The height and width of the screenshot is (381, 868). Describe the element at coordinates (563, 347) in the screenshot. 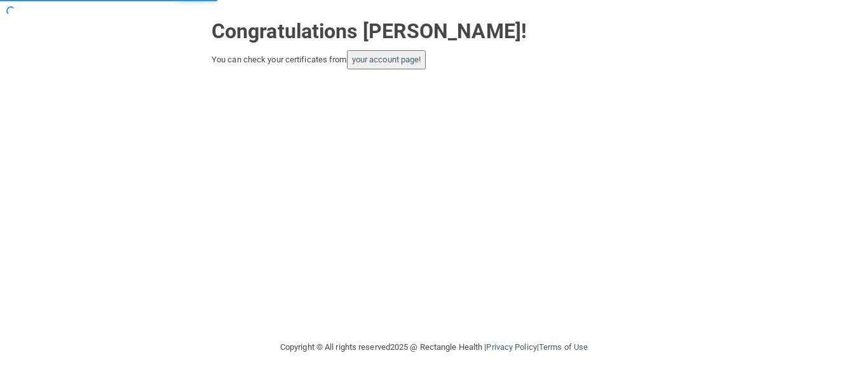

I see `a: Terms of Use` at that location.